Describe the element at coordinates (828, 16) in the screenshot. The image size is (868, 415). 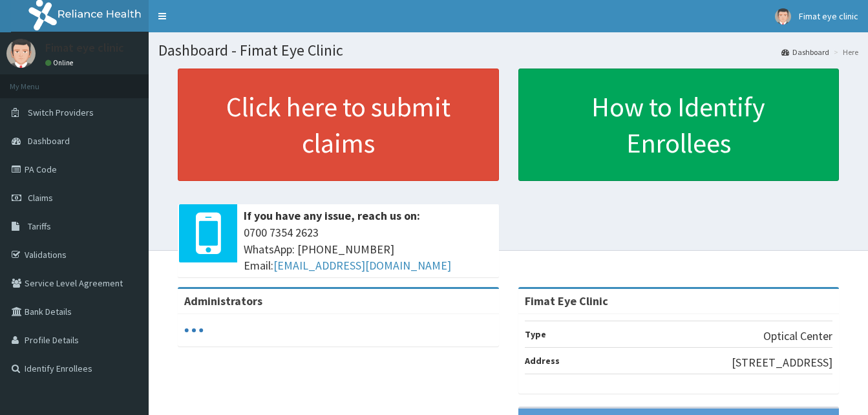
I see `span: Fimat eye clinic` at that location.